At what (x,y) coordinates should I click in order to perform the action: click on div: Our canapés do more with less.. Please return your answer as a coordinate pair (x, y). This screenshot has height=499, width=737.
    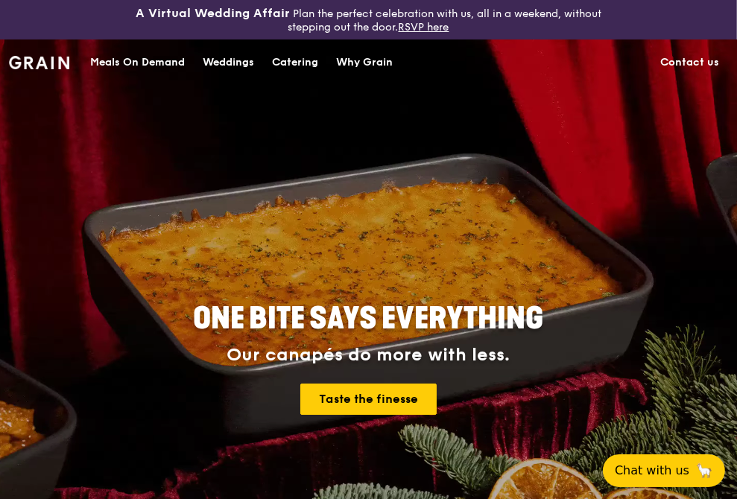
    Looking at the image, I should click on (368, 355).